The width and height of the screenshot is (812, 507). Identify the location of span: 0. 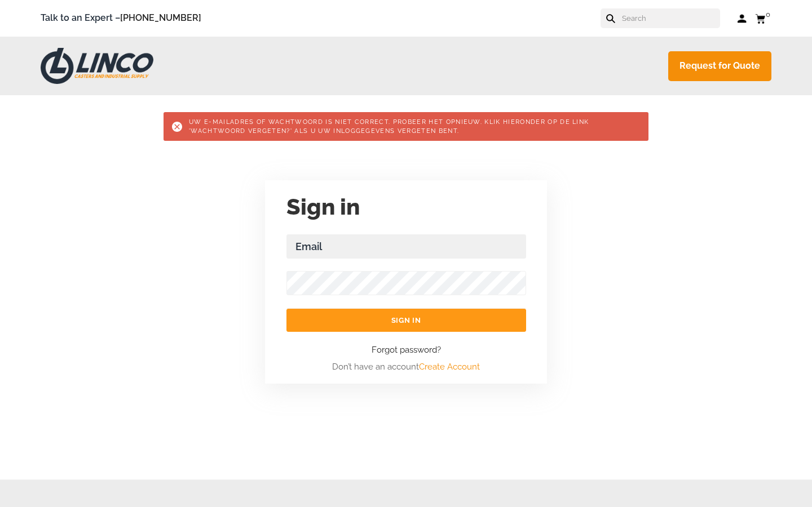
(768, 14).